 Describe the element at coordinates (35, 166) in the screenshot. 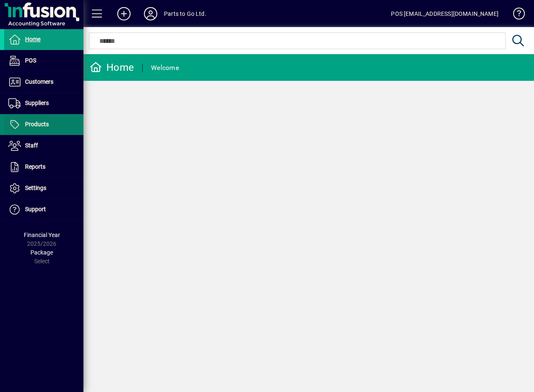

I see `span: Reports` at that location.